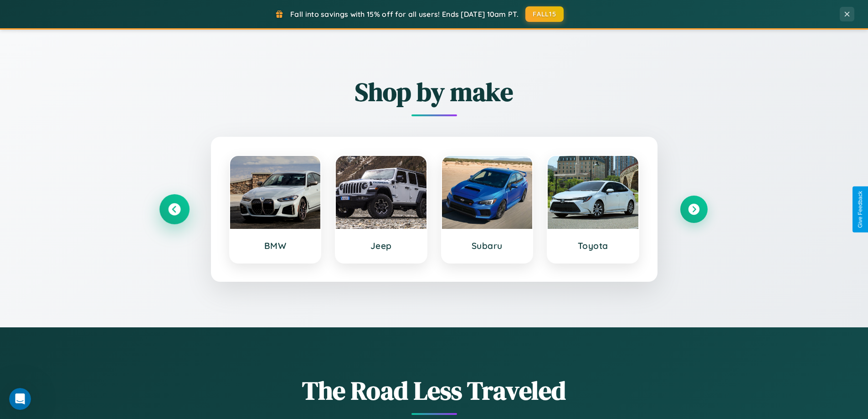  Describe the element at coordinates (434, 92) in the screenshot. I see `h2: Shop by make` at that location.